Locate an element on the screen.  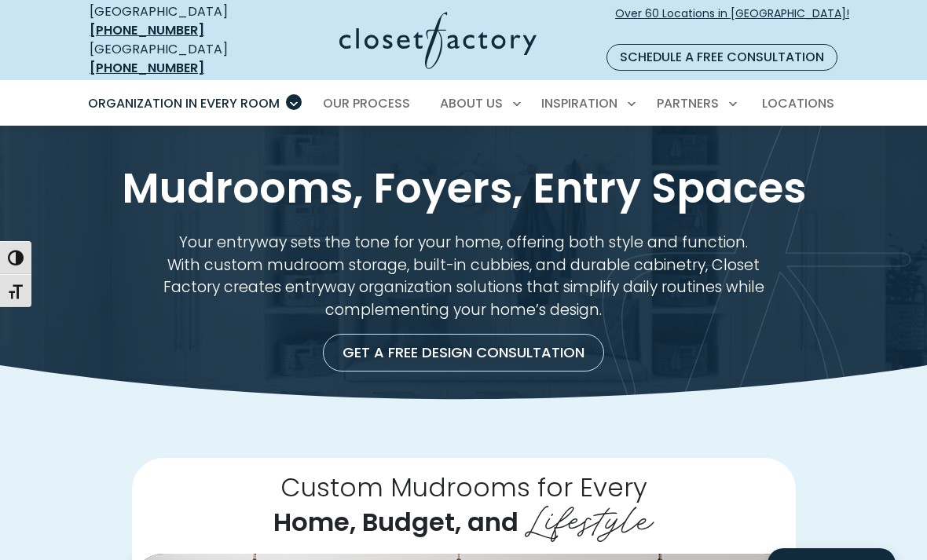
h1: Mudrooms, Foyers, Entry Spaces is located at coordinates (463, 187).